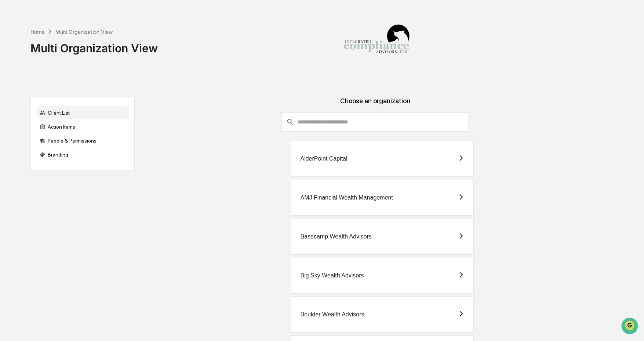  What do you see at coordinates (37, 31) in the screenshot?
I see `div: Home` at bounding box center [37, 31].